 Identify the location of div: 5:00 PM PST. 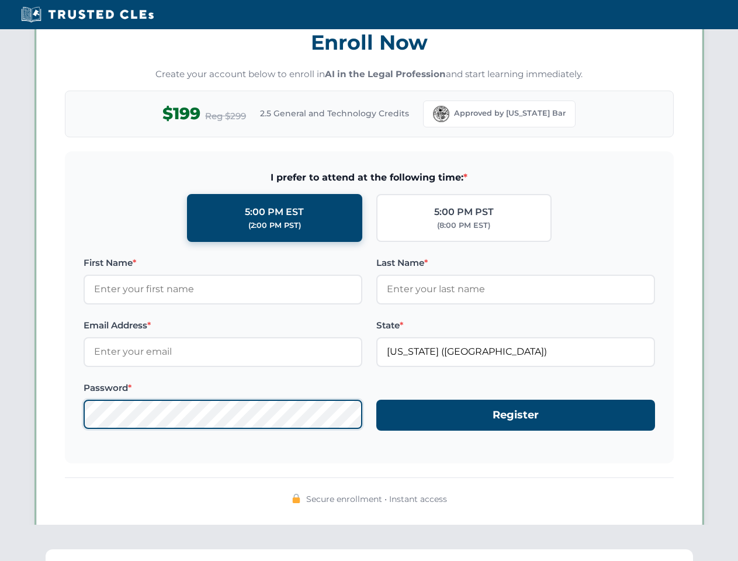
(464, 212).